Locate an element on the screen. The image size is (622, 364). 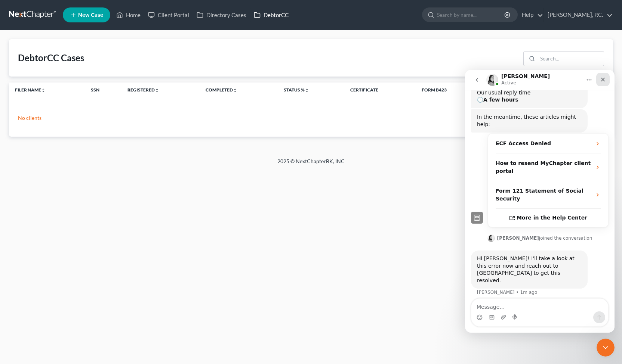
img: Profile image for Operator is located at coordinates (12, 148).